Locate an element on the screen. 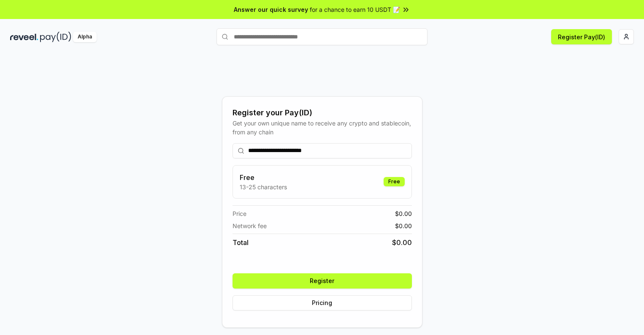  button: Pricing is located at coordinates (322, 302).